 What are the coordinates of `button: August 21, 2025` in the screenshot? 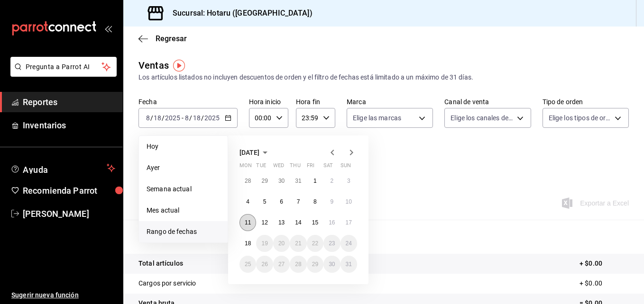 It's located at (298, 243).